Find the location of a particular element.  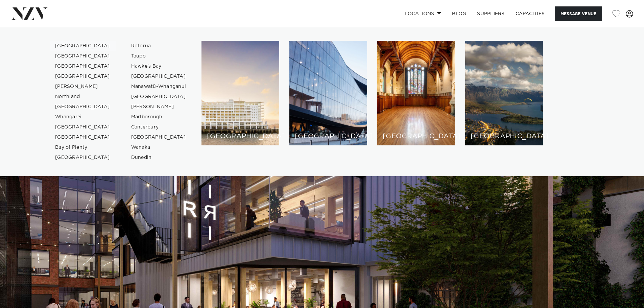

a: Northland is located at coordinates (82, 97).